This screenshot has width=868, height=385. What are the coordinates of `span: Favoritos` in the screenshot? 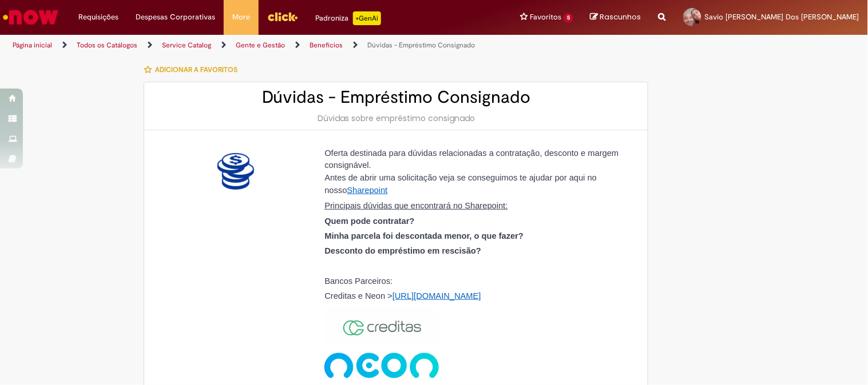 It's located at (545, 17).